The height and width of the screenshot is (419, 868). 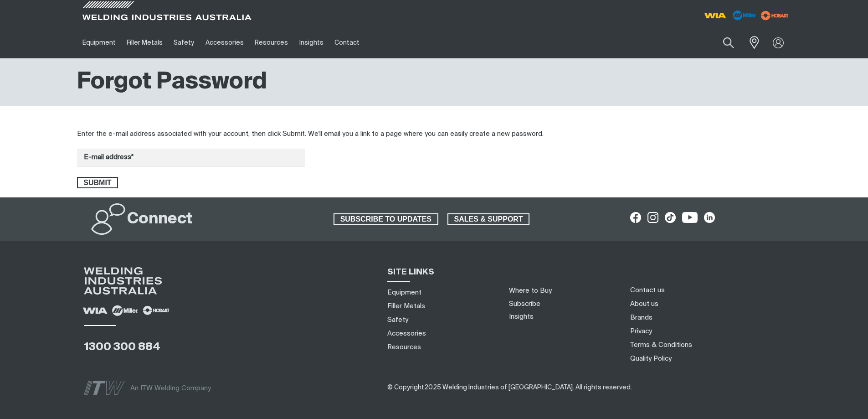 I want to click on h1: Forgot Password, so click(x=172, y=82).